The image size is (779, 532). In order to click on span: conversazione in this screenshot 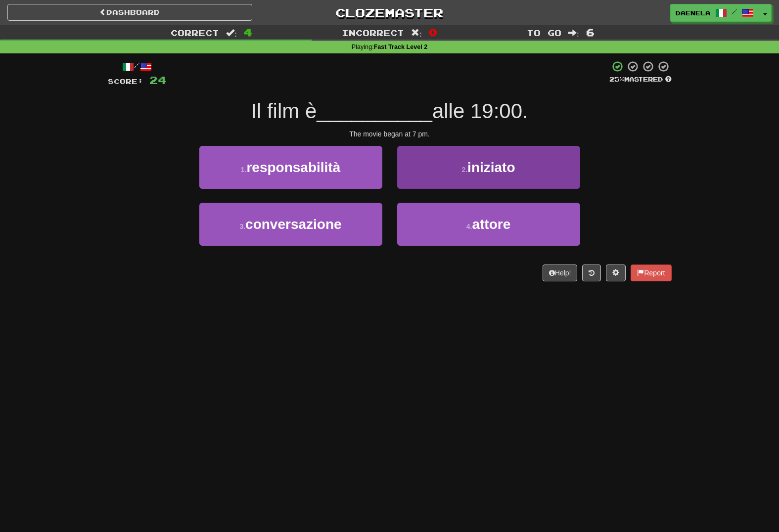, I will do `click(293, 224)`.